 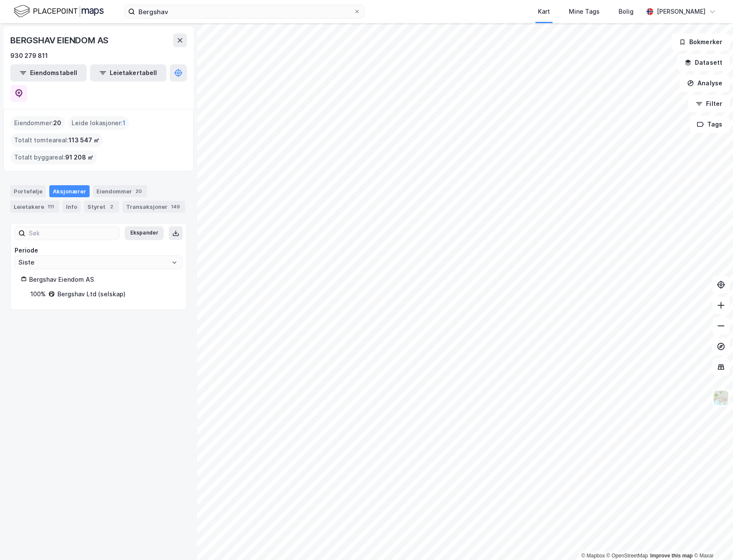 I want to click on div: 100%, so click(x=38, y=294).